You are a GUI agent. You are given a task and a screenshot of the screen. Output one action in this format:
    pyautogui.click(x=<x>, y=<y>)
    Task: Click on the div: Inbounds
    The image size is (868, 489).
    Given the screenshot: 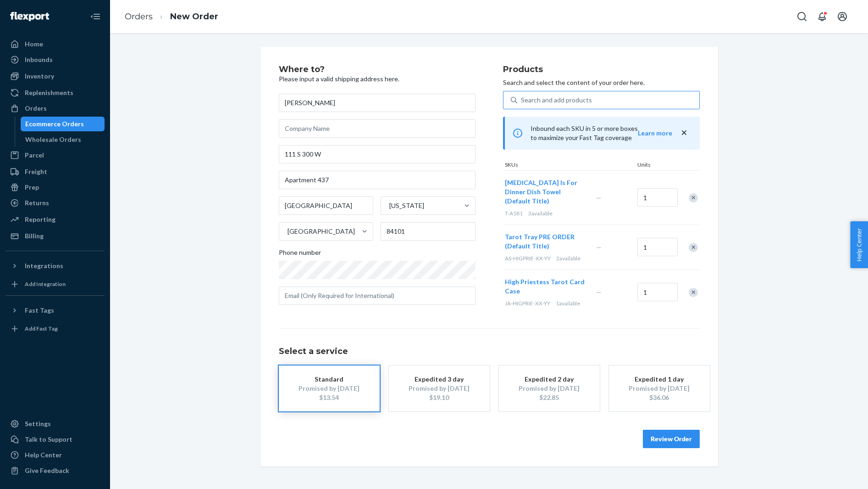 What is the action you would take?
    pyautogui.click(x=38, y=59)
    